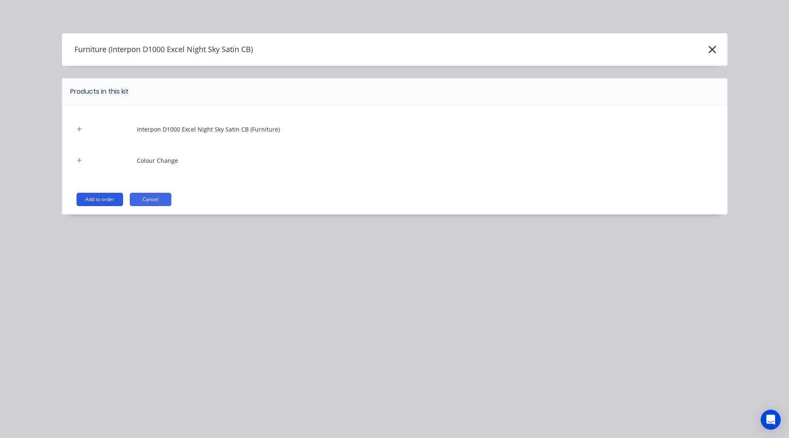  What do you see at coordinates (157, 160) in the screenshot?
I see `div: Colour Change` at bounding box center [157, 160].